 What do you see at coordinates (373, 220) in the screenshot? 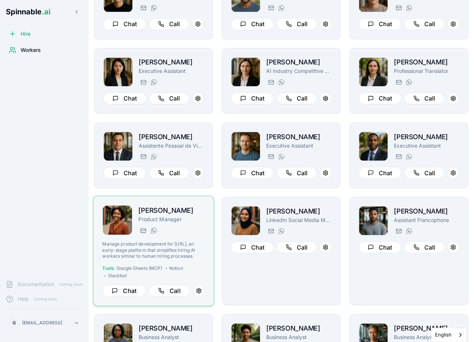
I see `img: Maxime Dubois` at bounding box center [373, 220].